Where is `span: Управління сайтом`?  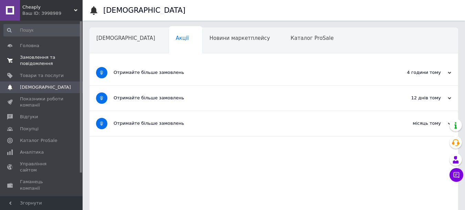
span: Управління сайтом is located at coordinates (42, 167).